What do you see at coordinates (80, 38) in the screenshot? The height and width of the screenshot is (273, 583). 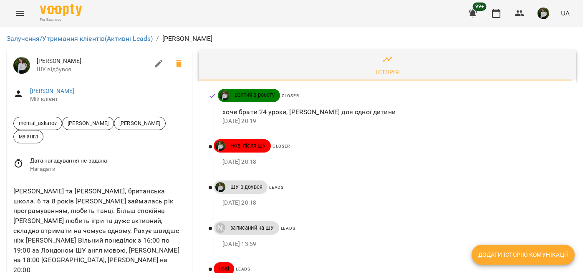 I see `a: Залучення/Утримання клієнтів(Активні Leads)` at bounding box center [80, 38].